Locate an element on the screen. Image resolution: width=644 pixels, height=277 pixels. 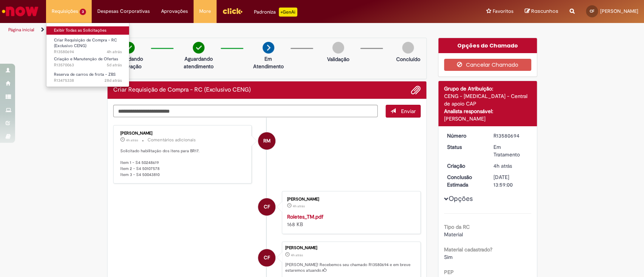
span: Enviar is located at coordinates (408, 111).